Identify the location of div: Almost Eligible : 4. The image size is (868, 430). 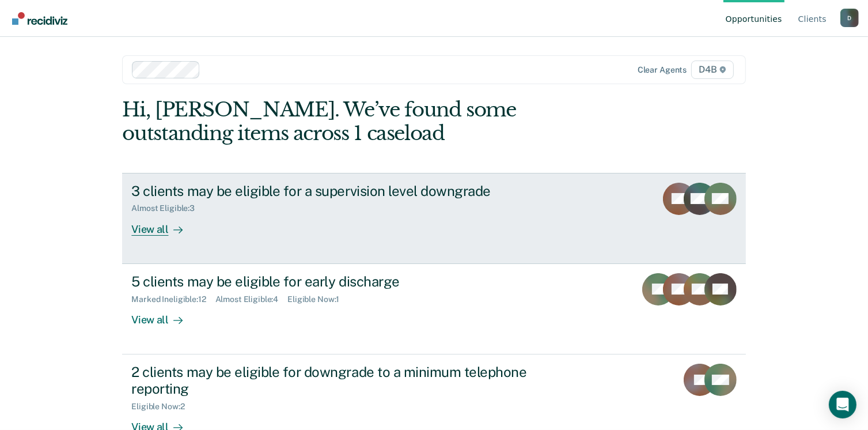
(252, 299).